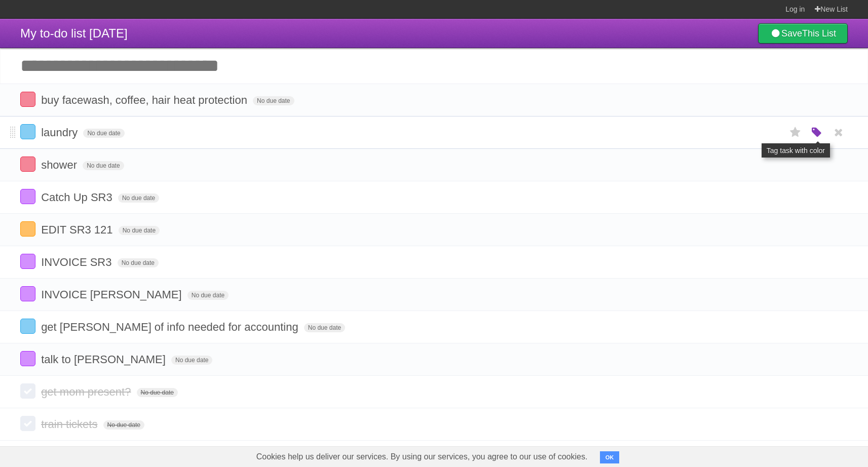  Describe the element at coordinates (70, 424) in the screenshot. I see `span: train tickets` at that location.